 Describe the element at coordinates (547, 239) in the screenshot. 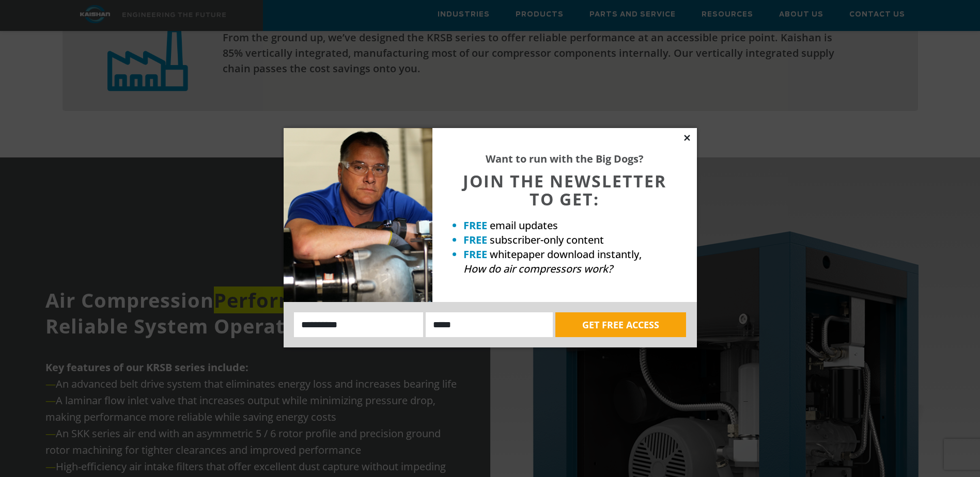

I see `span: subscriber-only content` at that location.